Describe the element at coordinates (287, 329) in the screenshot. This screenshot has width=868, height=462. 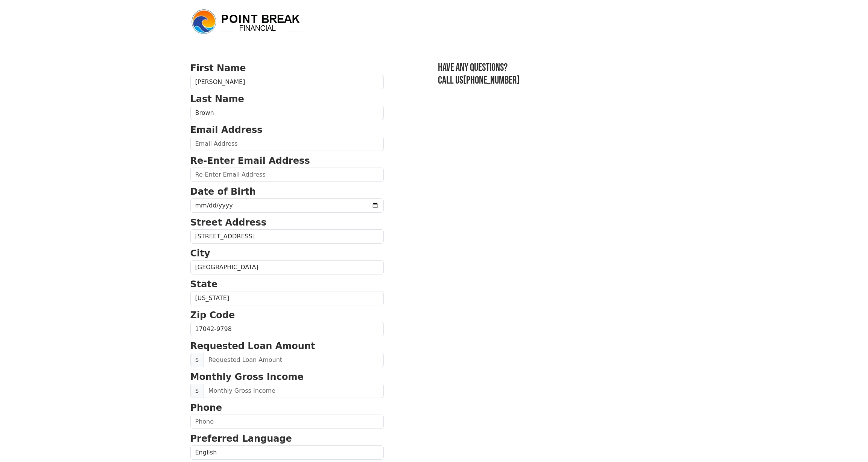
I see `input: Zip Code` at that location.